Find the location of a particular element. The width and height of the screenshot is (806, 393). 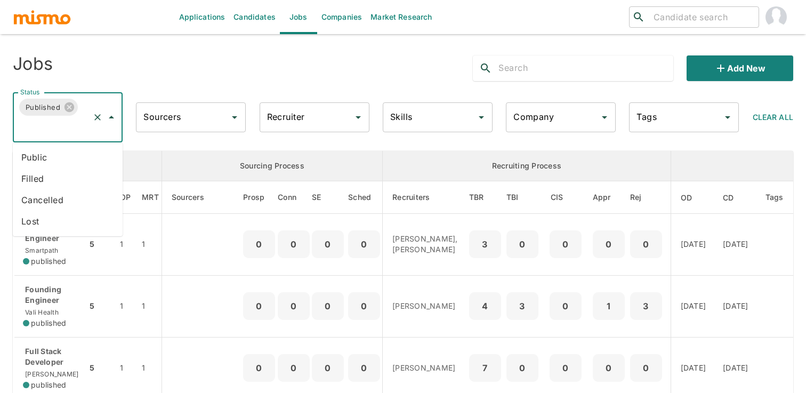

input: Search is located at coordinates (585, 68).